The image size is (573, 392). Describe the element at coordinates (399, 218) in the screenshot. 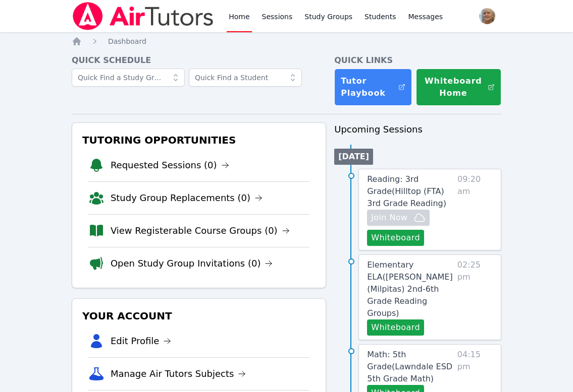

I see `button: Join Now` at that location.